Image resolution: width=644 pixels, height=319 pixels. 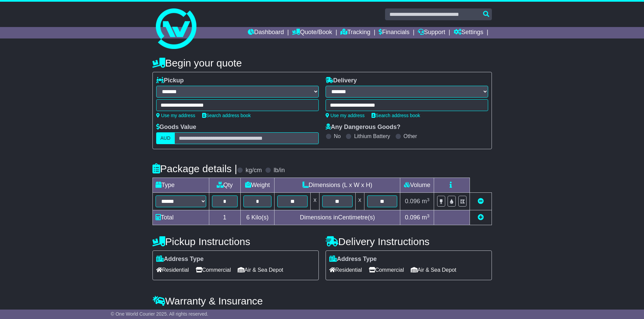 What do you see at coordinates (341, 80) in the screenshot?
I see `label: Delivery` at bounding box center [341, 80].